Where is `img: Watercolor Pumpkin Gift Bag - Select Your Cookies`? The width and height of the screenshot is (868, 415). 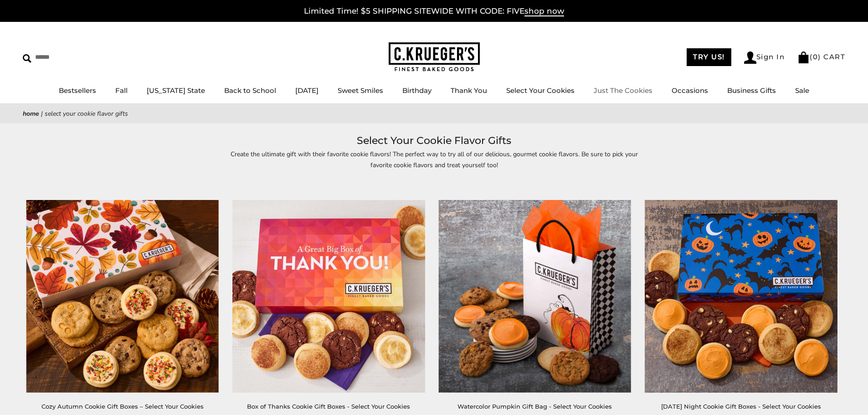 img: Watercolor Pumpkin Gift Bag - Select Your Cookies is located at coordinates (534, 296).